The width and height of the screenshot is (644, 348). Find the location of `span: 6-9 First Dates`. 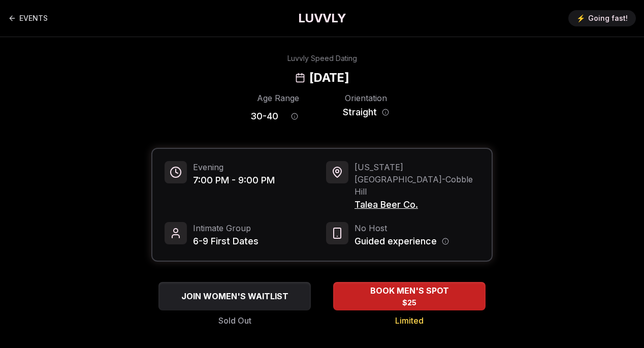

span: 6-9 First Dates is located at coordinates (225, 241).